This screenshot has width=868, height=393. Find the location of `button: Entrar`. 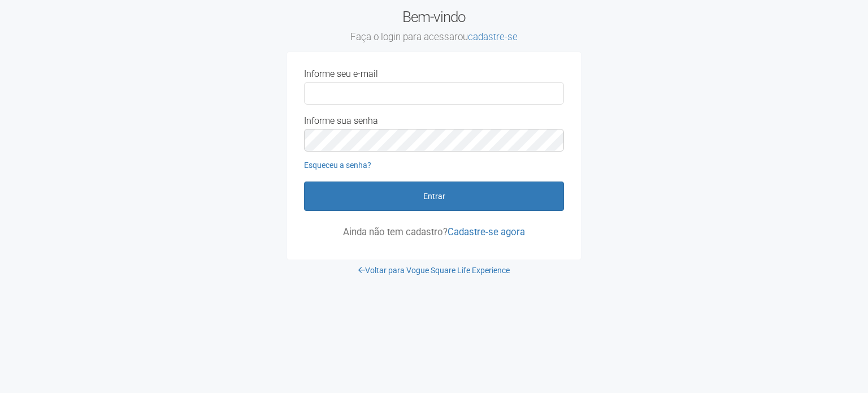

button: Entrar is located at coordinates (434, 196).